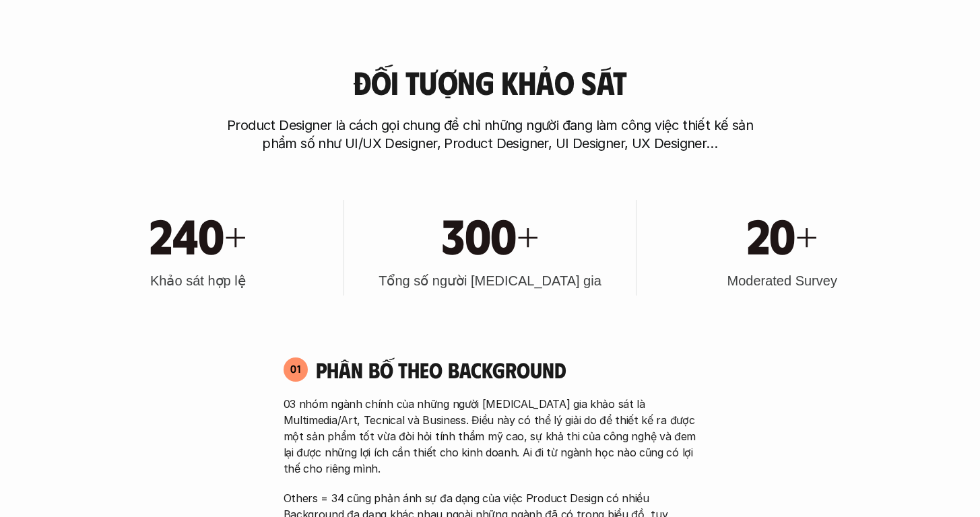 This screenshot has height=517, width=980. Describe the element at coordinates (782, 235) in the screenshot. I see `h1: 20+` at that location.